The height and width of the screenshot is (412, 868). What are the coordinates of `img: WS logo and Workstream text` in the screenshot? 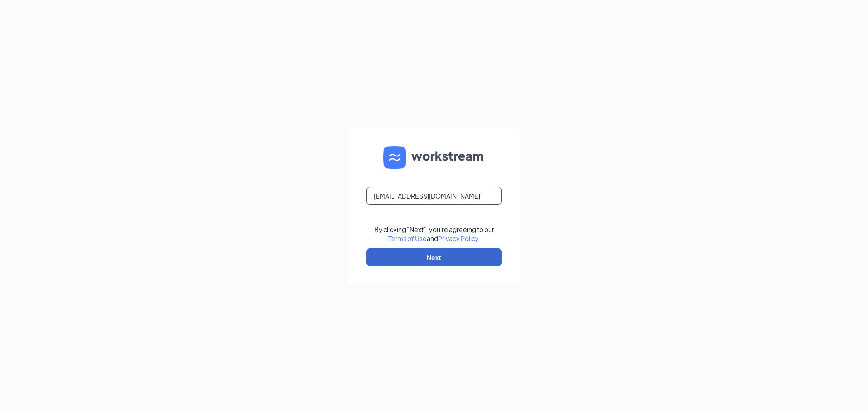 It's located at (434, 157).